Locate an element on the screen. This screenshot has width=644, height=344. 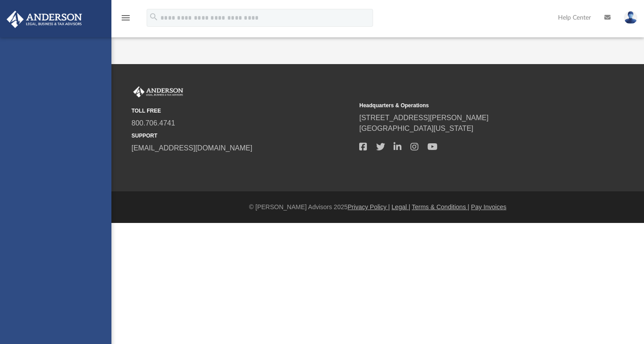
i: search is located at coordinates (154, 17).